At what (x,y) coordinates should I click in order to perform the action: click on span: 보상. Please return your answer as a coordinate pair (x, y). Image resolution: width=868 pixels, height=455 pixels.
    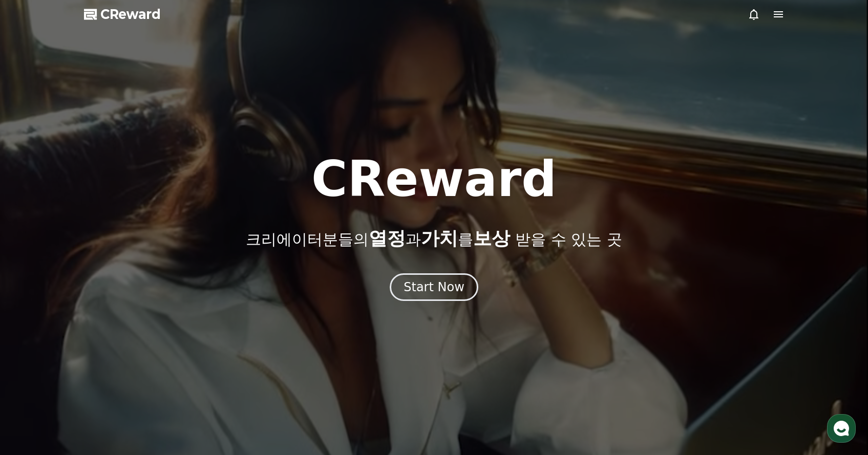
    Looking at the image, I should click on (492, 238).